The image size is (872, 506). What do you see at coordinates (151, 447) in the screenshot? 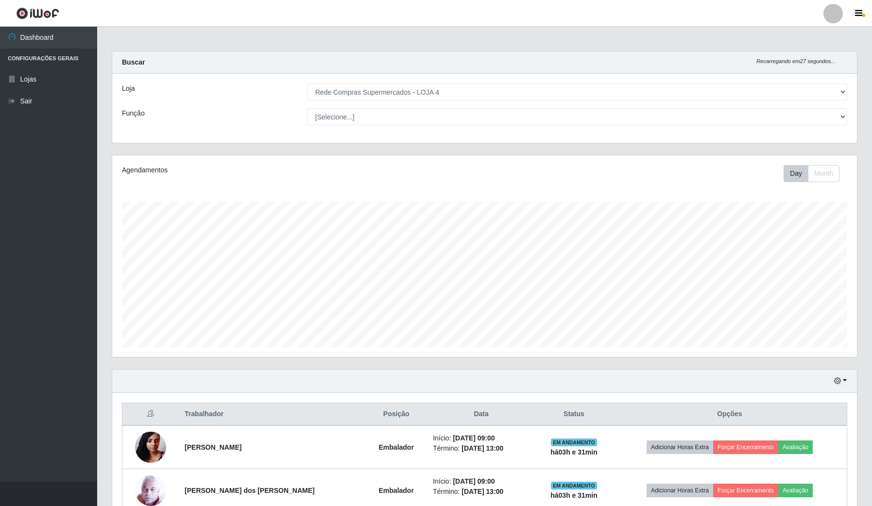
I see `img: 1690803599468.jpeg` at bounding box center [151, 447].